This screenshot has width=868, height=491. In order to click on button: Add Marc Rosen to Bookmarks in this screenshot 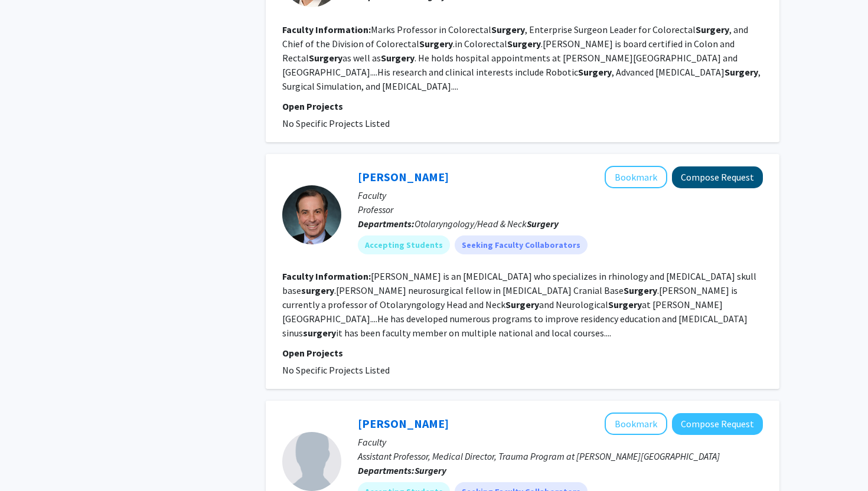, I will do `click(635, 177)`.